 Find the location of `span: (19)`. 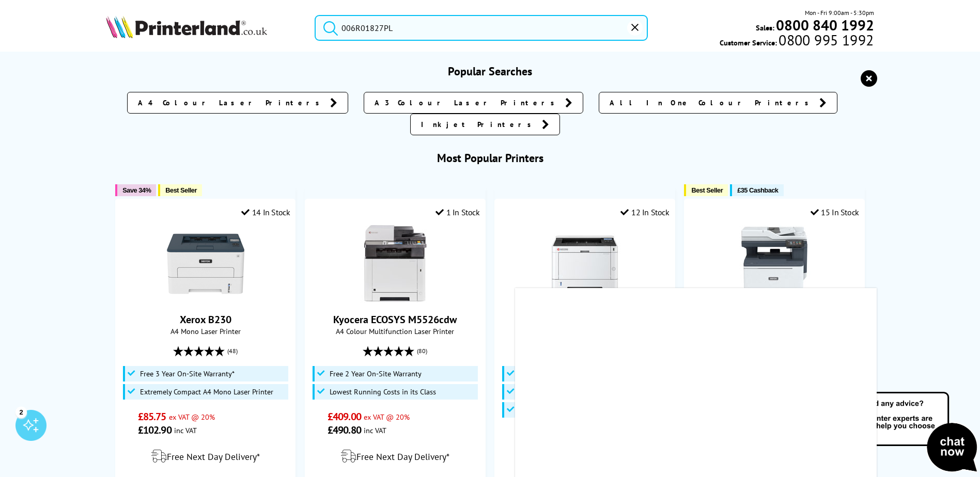

span: (19) is located at coordinates (612, 351).